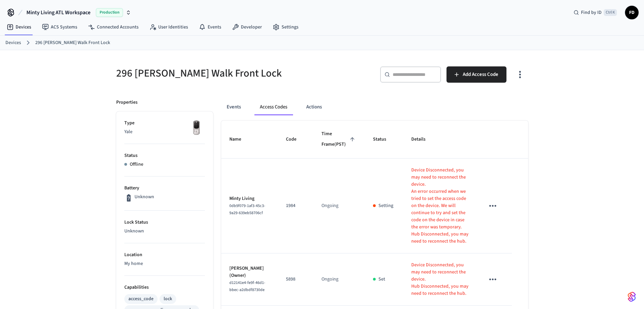 This screenshot has width=644, height=309. What do you see at coordinates (476, 75) in the screenshot?
I see `button: Add Access Code` at bounding box center [476, 75].